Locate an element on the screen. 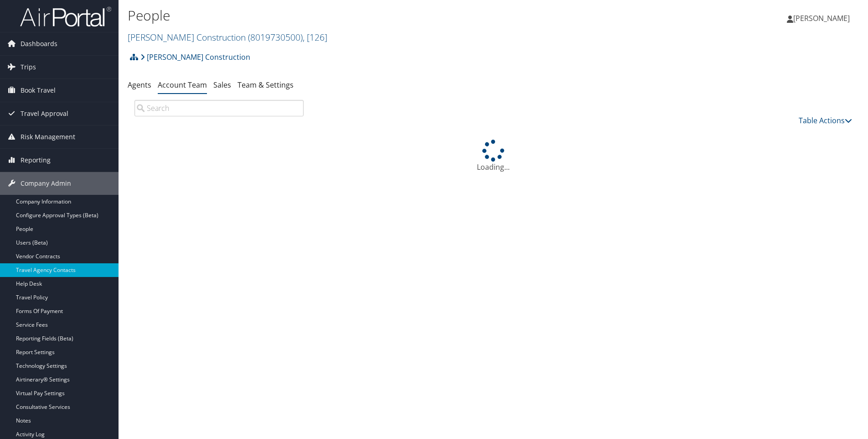 The height and width of the screenshot is (439, 868). span: Reporting is located at coordinates (35, 160).